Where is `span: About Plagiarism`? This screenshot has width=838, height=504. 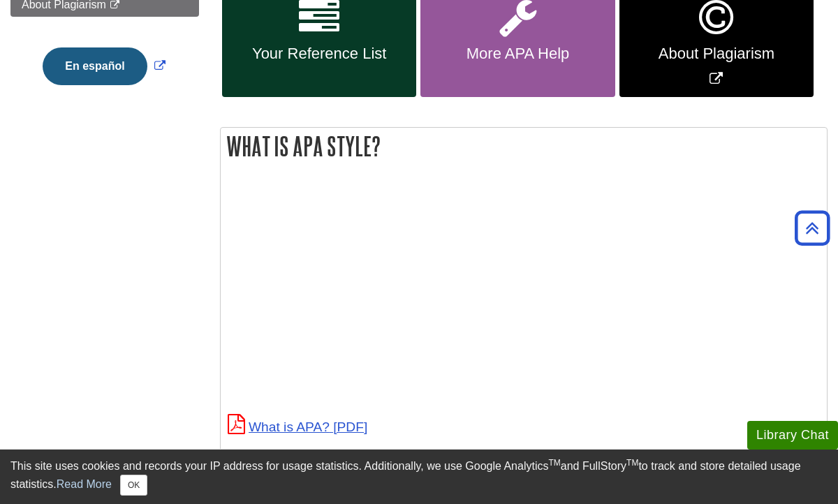
span: About Plagiarism is located at coordinates (716, 54).